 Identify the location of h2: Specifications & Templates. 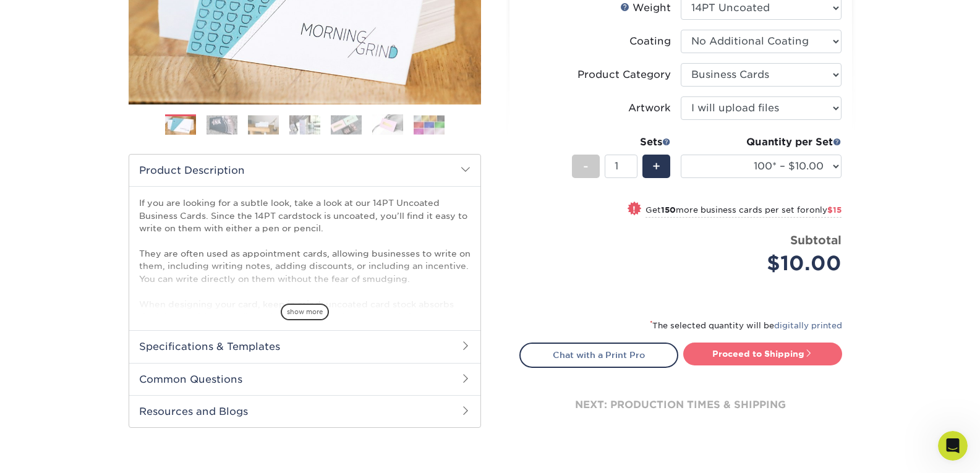
(305, 347).